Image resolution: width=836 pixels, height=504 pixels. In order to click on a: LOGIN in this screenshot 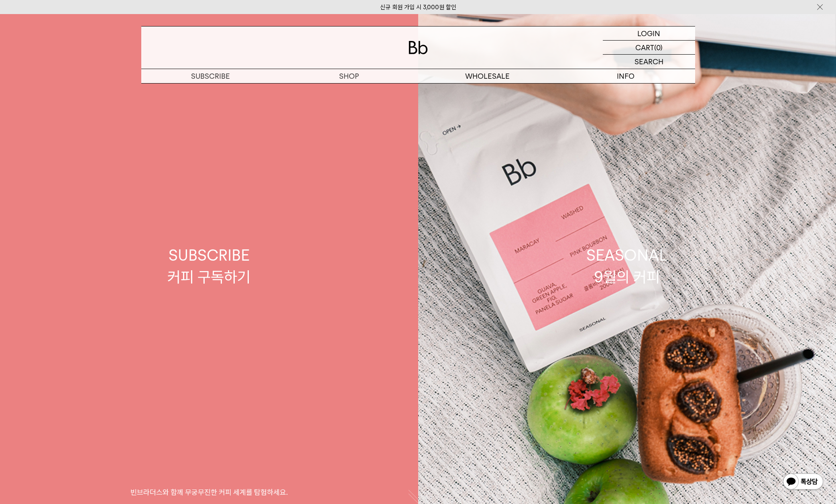, I will do `click(649, 33)`.